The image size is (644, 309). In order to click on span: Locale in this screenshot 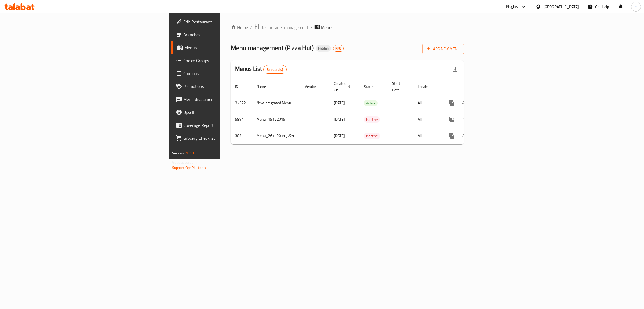, I will do `click(426, 87)`.